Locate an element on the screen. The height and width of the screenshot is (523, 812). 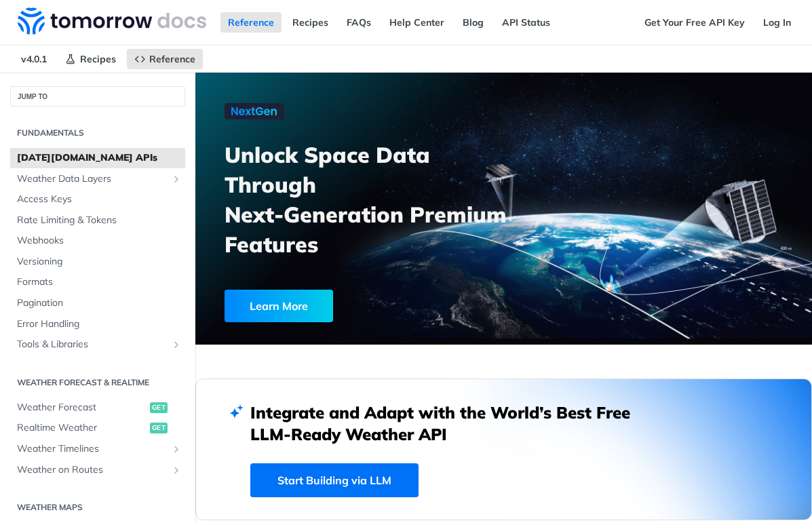
button: JUMP TO is located at coordinates (98, 96).